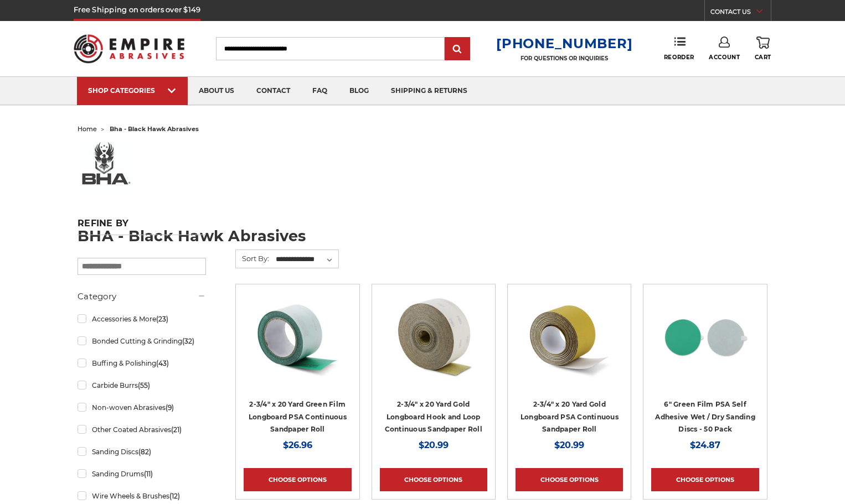  I want to click on select: Sort By:, so click(306, 260).